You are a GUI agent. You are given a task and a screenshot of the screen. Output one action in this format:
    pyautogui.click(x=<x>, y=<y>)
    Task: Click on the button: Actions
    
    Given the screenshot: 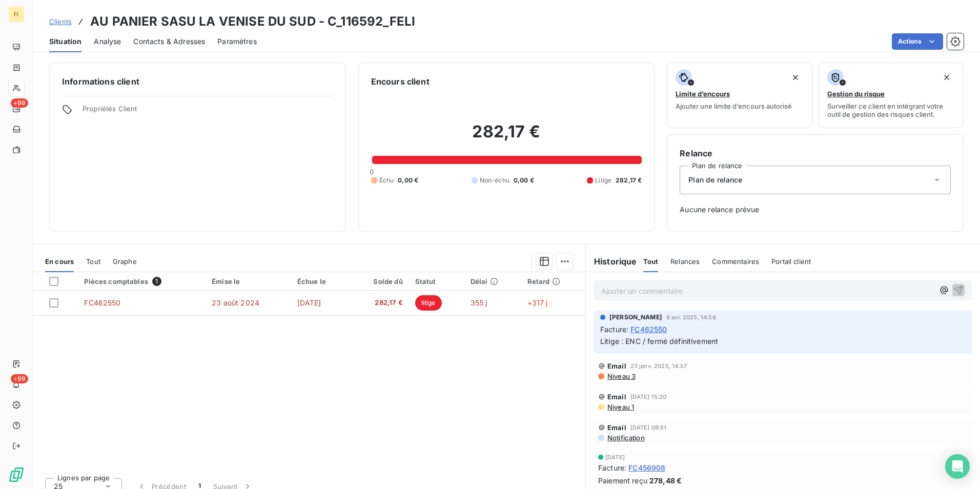 What is the action you would take?
    pyautogui.click(x=918, y=42)
    